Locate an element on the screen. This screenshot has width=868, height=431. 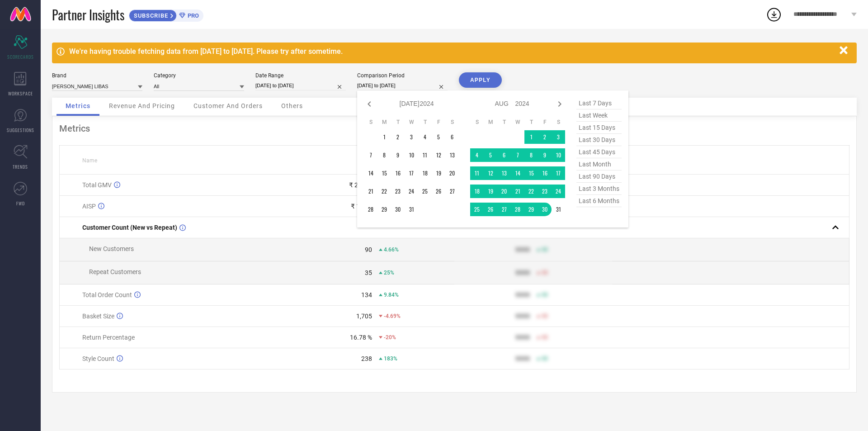
td: Sun Aug 18 2024 is located at coordinates (477, 191).